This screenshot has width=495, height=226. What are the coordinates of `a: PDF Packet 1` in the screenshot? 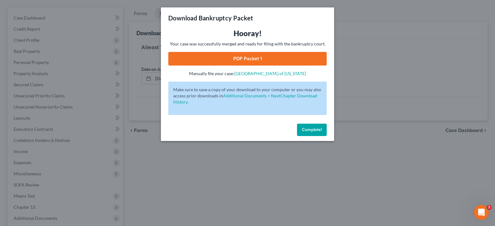 It's located at (247, 59).